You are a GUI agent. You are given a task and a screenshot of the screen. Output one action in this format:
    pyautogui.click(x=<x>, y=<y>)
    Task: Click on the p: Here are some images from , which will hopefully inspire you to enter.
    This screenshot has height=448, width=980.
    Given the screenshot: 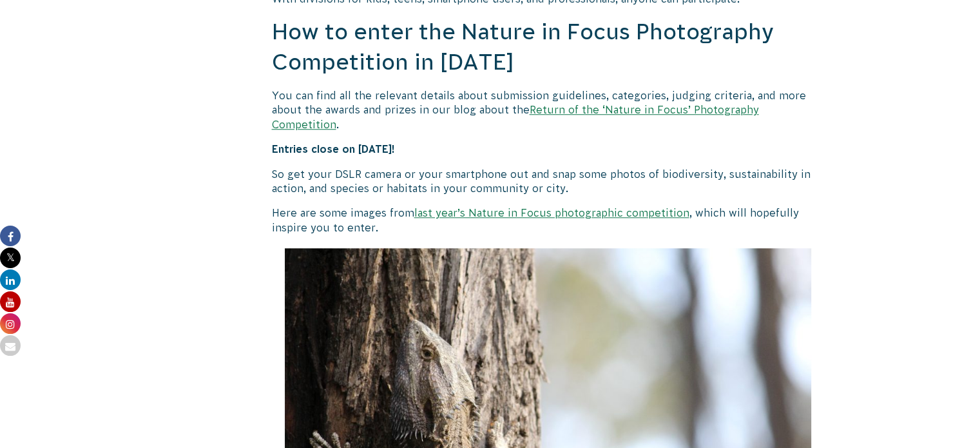 What is the action you would take?
    pyautogui.click(x=548, y=220)
    